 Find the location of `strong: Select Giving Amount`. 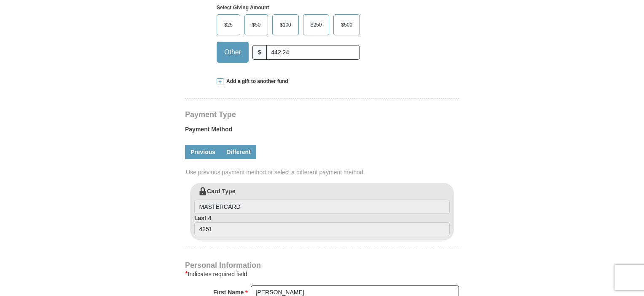

strong: Select Giving Amount is located at coordinates (243, 8).